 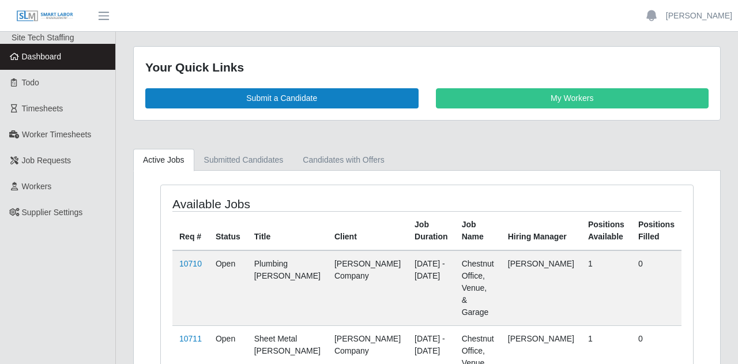 What do you see at coordinates (41, 56) in the screenshot?
I see `span: Dashboard` at bounding box center [41, 56].